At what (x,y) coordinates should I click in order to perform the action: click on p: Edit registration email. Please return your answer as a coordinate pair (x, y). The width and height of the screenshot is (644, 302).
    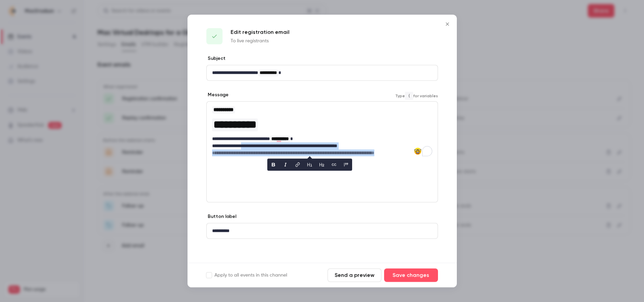
    Looking at the image, I should click on (260, 32).